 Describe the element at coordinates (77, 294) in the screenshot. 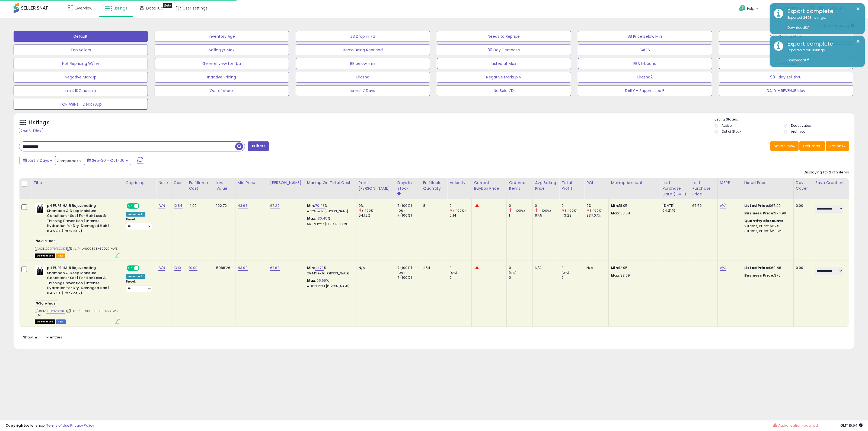

I see `div: ASIN:` at that location.